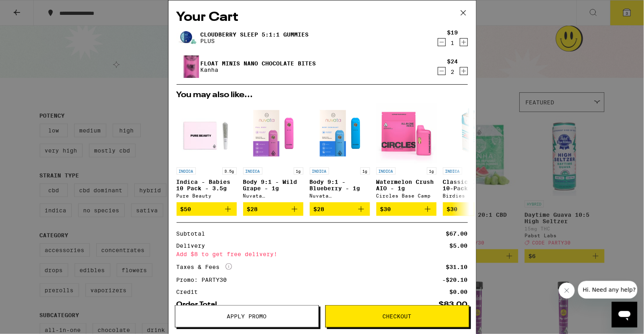 The image size is (644, 334). I want to click on h2: Your Cart, so click(322, 17).